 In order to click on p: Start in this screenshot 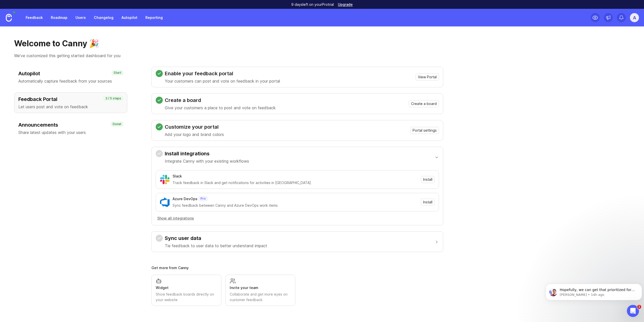, I will do `click(117, 73)`.